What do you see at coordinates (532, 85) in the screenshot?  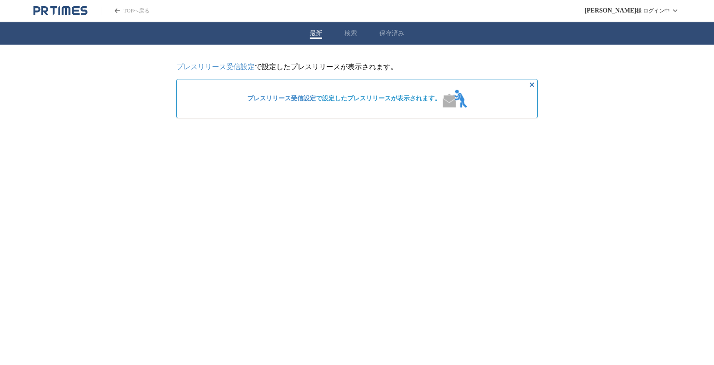 I see `button: 非表示にする` at bounding box center [532, 85].